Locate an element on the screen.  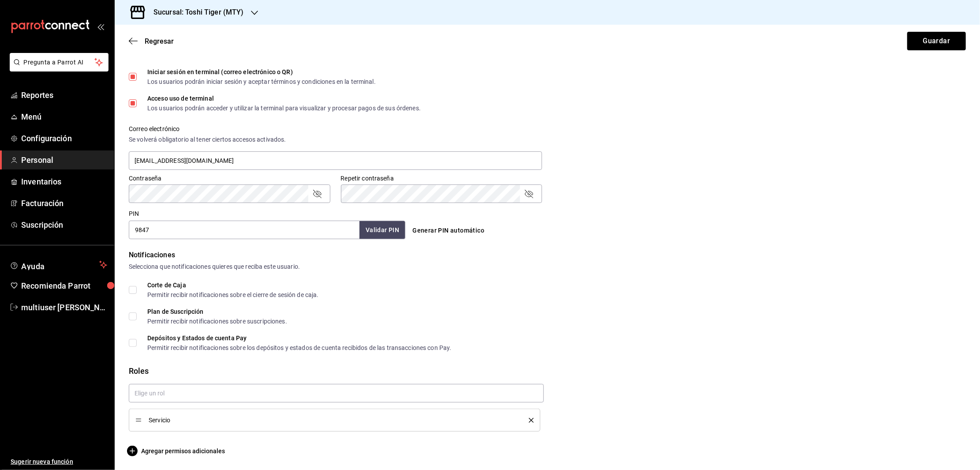
button: Guardar is located at coordinates (937, 41).